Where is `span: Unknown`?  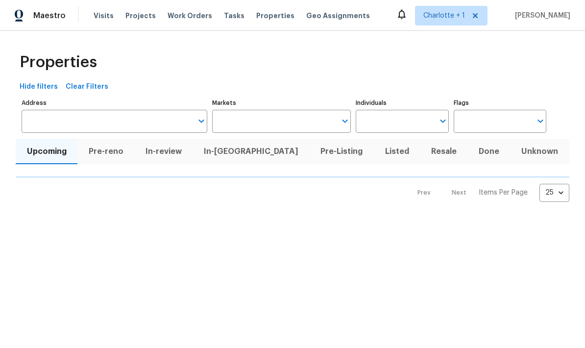
span: Unknown is located at coordinates (540, 151).